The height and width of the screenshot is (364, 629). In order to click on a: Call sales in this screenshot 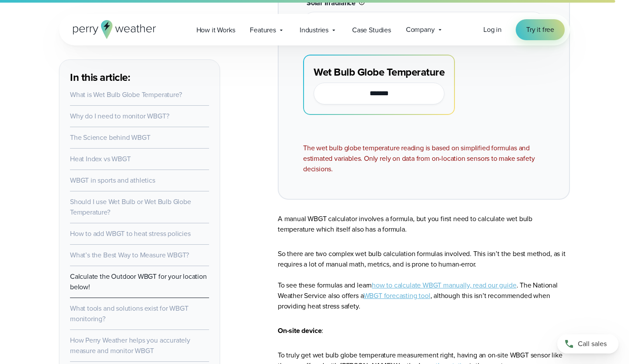, I will do `click(588, 344)`.